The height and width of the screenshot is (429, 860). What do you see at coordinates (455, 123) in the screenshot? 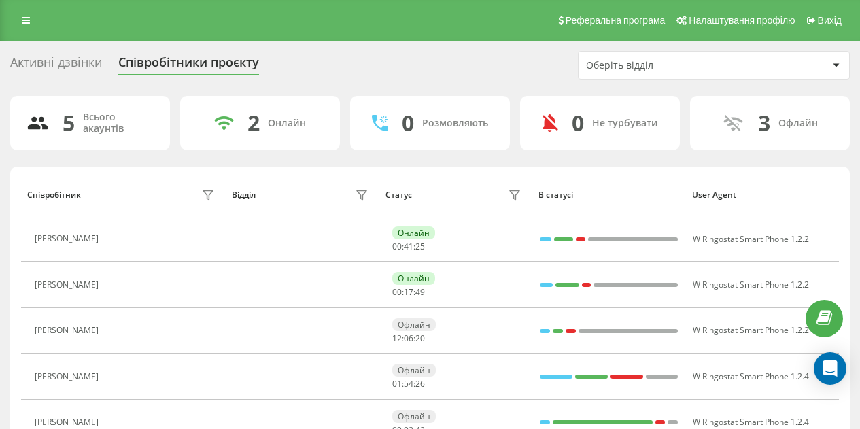
I see `div: Розмовляють` at bounding box center [455, 123].